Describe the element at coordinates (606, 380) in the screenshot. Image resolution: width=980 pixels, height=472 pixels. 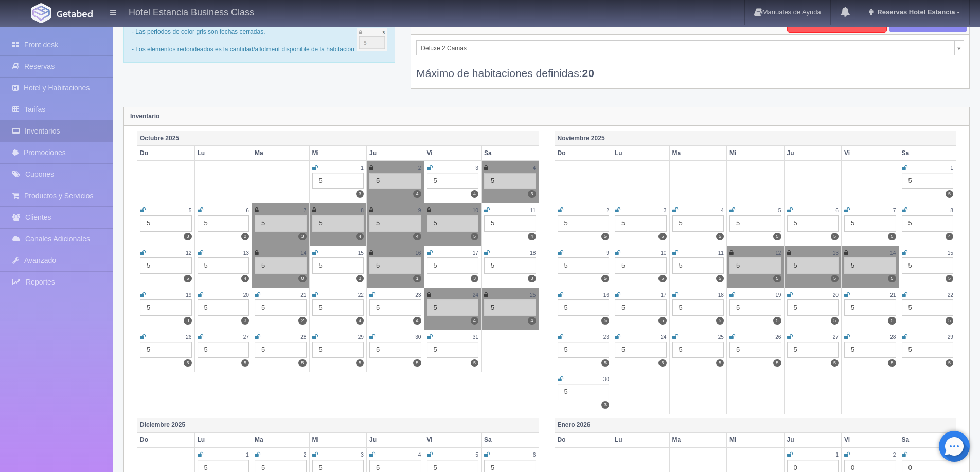
I see `small: 30` at that location.